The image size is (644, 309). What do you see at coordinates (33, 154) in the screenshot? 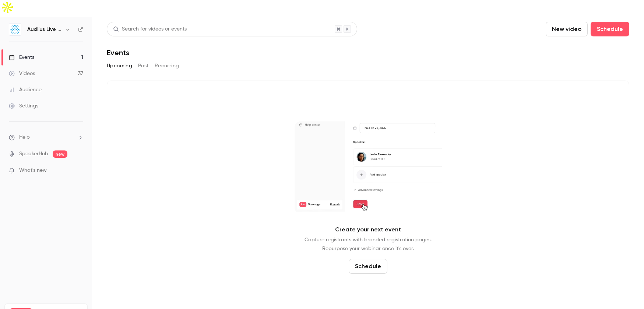
I see `a: SpeakerHub` at bounding box center [33, 154].